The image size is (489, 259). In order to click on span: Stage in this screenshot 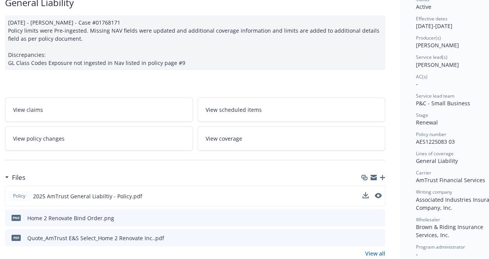, I will do `click(422, 115)`.